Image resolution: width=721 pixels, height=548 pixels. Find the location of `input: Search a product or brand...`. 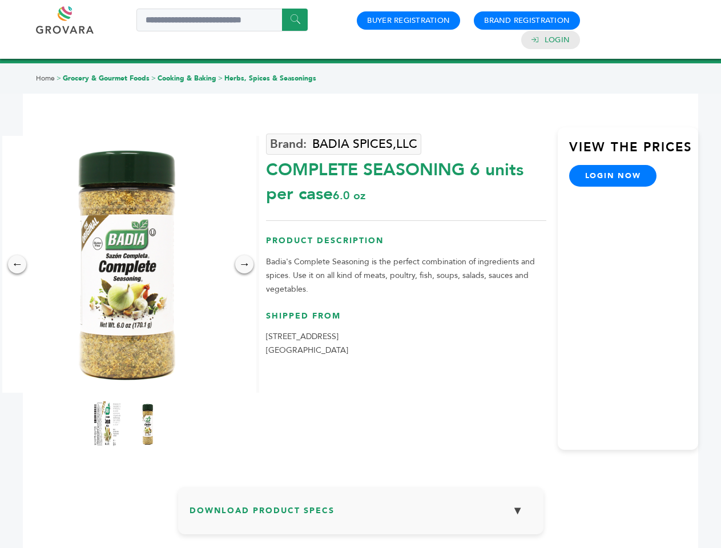

input: Search a product or brand... is located at coordinates (222, 20).